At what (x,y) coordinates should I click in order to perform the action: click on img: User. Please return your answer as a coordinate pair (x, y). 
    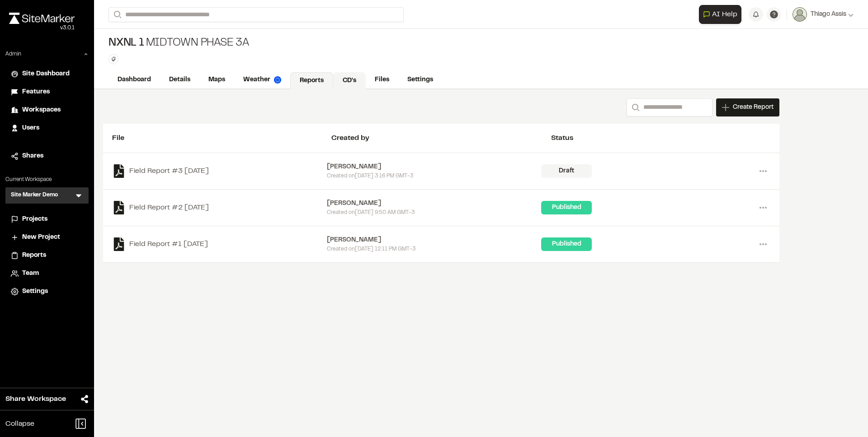
    Looking at the image, I should click on (799, 15).